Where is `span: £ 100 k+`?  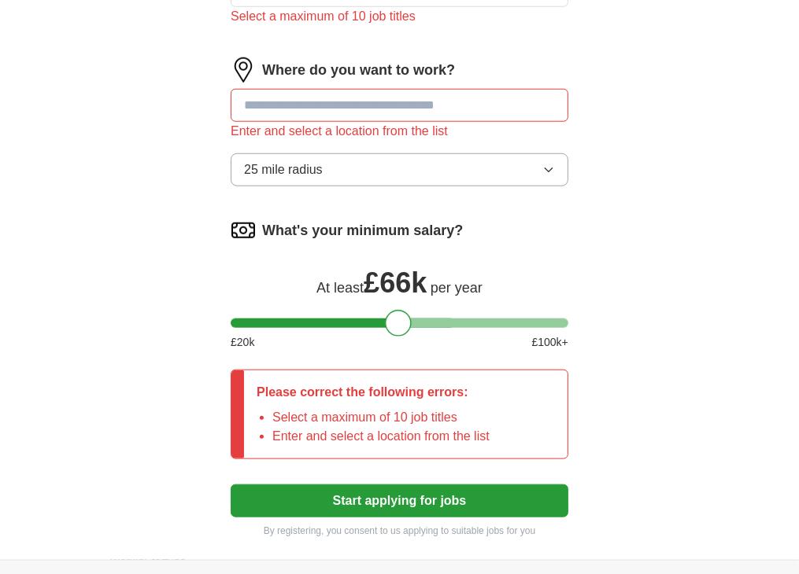
span: £ 100 k+ is located at coordinates (550, 342).